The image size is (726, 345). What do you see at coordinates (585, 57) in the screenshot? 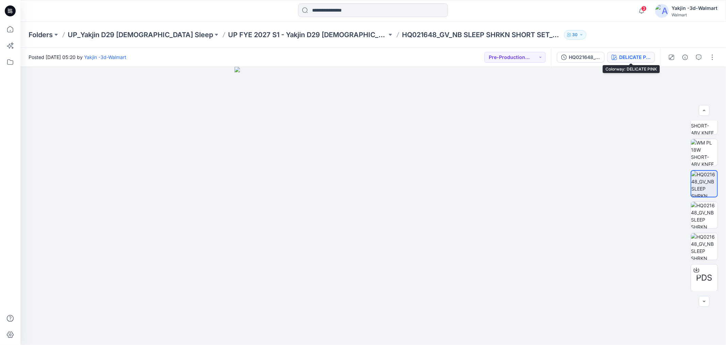
I see `div: HQ021648_GV_NB SLEEP SHRKN SHORT SET_SHORT` at bounding box center [585, 57].